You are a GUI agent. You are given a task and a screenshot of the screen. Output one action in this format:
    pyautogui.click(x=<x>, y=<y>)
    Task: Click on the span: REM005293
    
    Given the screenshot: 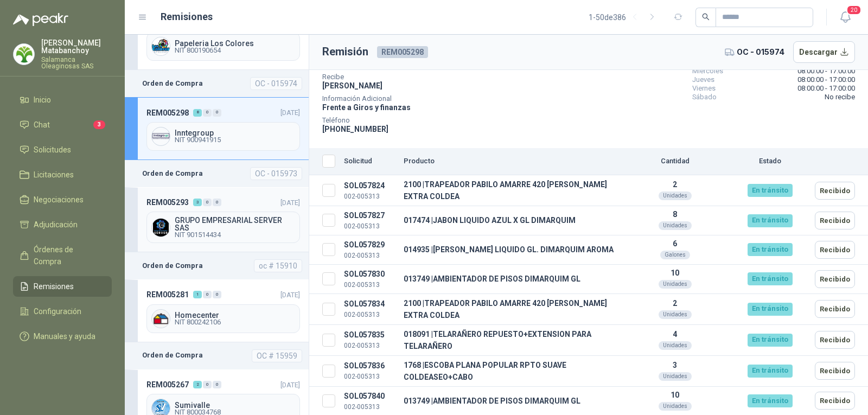 What is the action you would take?
    pyautogui.click(x=167, y=203)
    